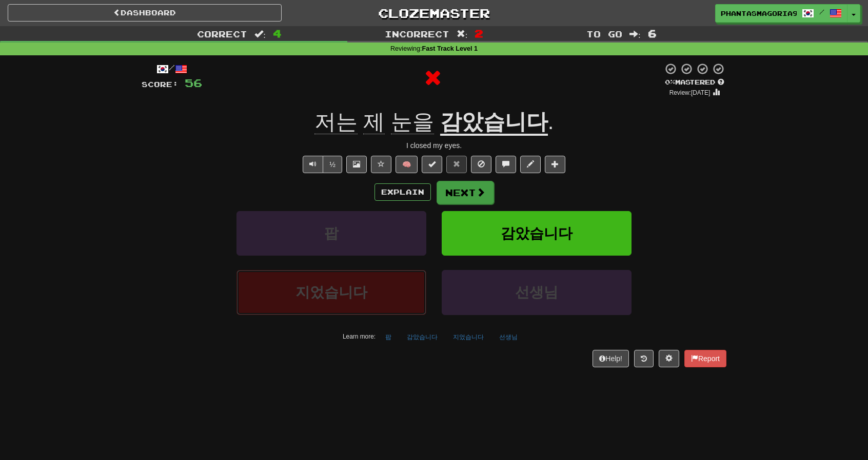 The height and width of the screenshot is (460, 868). Describe the element at coordinates (160, 84) in the screenshot. I see `span: Score:` at that location.